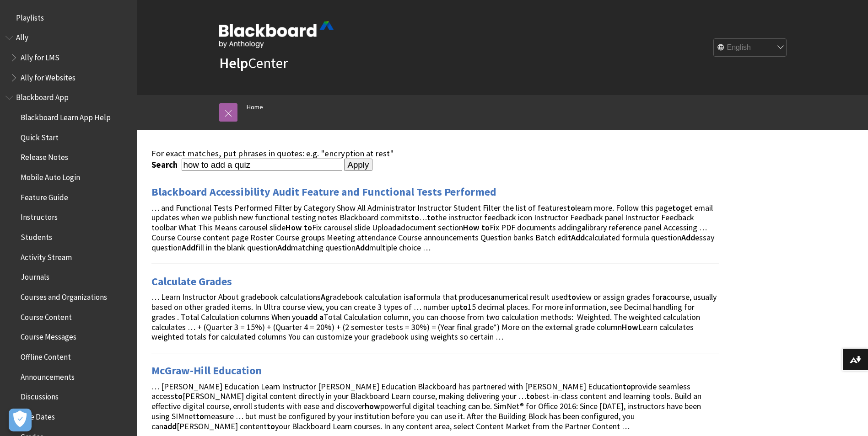 The height and width of the screenshot is (436, 868). I want to click on span: … and Functional Tests Performed Filter by Category Show All Administrator Instructor Student Fil..., so click(433, 227).